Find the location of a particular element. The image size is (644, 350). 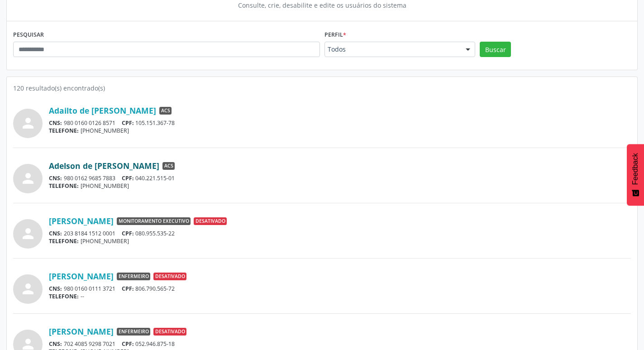

div: 203 8184 1512 0001 080.955.535-22 is located at coordinates (340, 233).